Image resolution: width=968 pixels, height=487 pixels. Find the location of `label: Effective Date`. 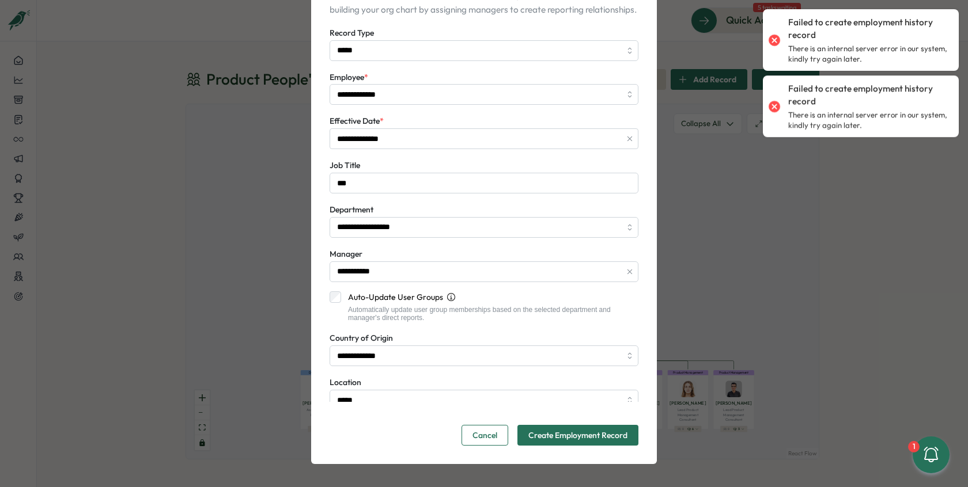

label: Effective Date is located at coordinates (357, 122).